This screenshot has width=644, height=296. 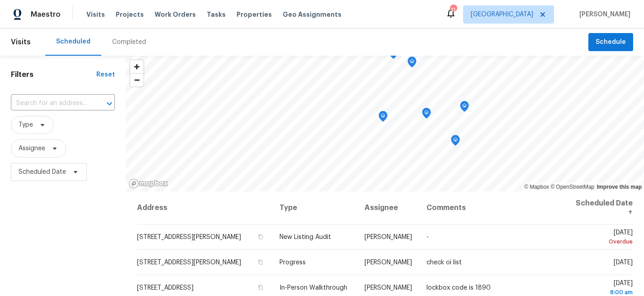 What do you see at coordinates (45, 14) in the screenshot?
I see `span: Maestro` at bounding box center [45, 14].